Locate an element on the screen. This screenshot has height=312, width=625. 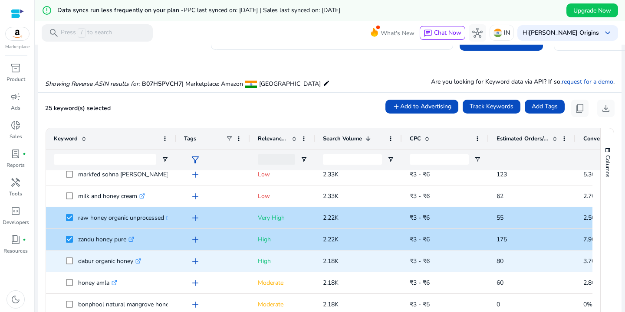
span: 123 is located at coordinates (501, 174).